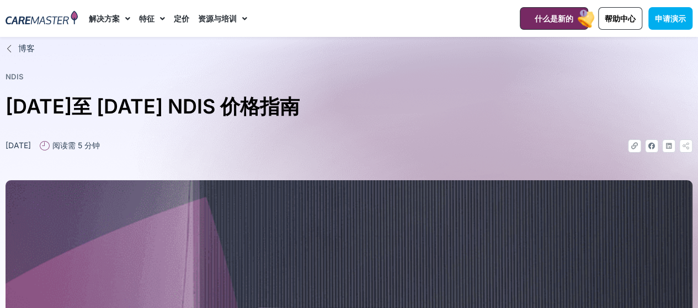 The height and width of the screenshot is (308, 698). I want to click on font: 阅读需 5 分钟, so click(76, 145).